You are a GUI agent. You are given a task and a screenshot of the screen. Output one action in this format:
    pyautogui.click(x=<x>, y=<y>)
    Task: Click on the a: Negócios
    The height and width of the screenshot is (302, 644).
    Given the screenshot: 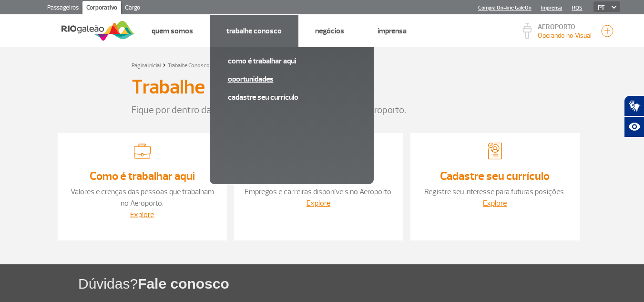 What is the action you would take?
    pyautogui.click(x=330, y=31)
    